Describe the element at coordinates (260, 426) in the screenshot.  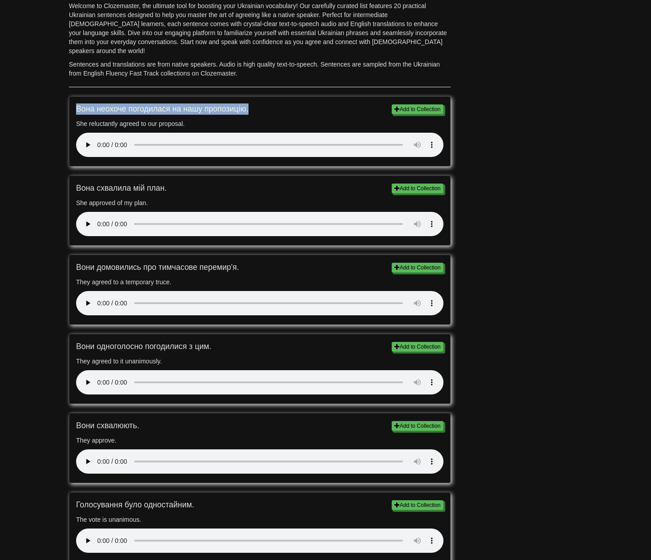
I see `p: Вони схвалюють.` at that location.